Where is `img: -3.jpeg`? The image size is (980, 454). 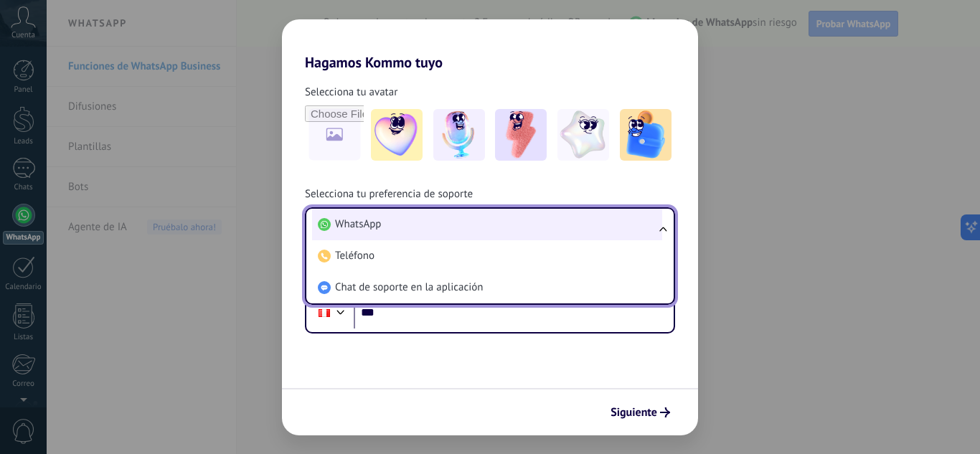
img: -3.jpeg is located at coordinates (520, 135).